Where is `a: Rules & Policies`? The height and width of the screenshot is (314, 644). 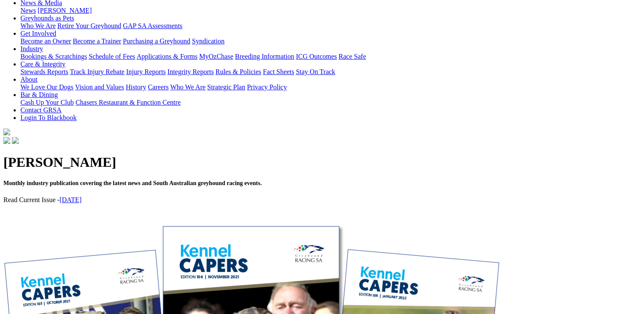 a: Rules & Policies is located at coordinates (239, 72).